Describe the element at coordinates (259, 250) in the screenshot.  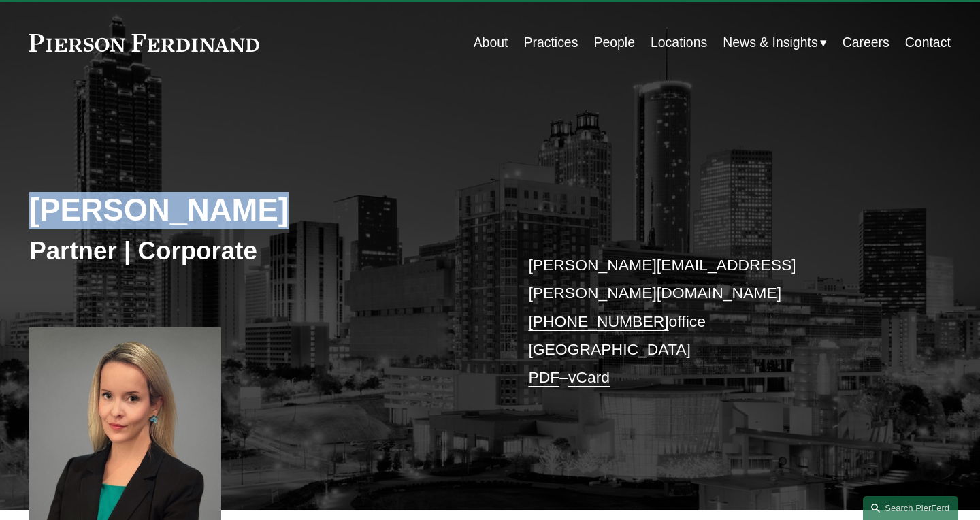
I see `h3: Partner | Corporate` at that location.